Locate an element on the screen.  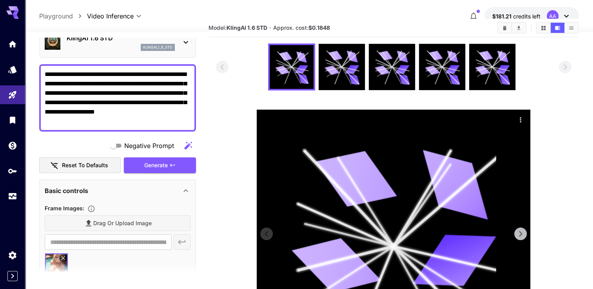
div: KlingAI 1.6 STDklingai_1_6_std is located at coordinates (117, 42).